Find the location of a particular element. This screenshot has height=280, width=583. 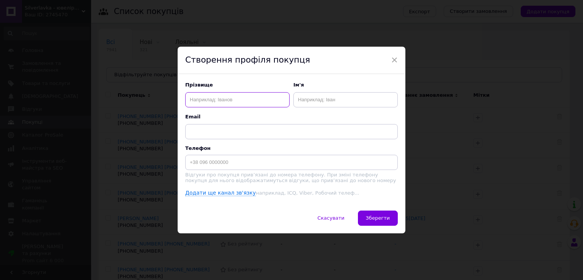

p: Телефон is located at coordinates (291, 148).